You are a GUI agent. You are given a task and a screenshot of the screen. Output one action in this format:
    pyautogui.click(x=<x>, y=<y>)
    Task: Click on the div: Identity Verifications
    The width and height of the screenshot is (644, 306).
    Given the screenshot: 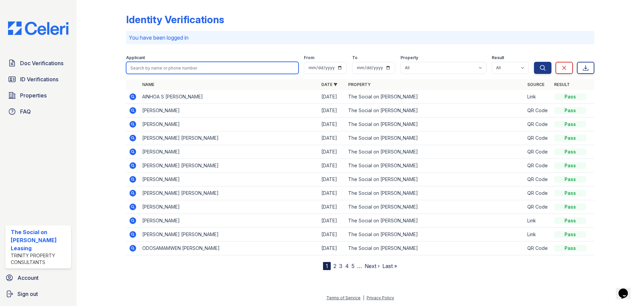 What is the action you would take?
    pyautogui.click(x=175, y=20)
    